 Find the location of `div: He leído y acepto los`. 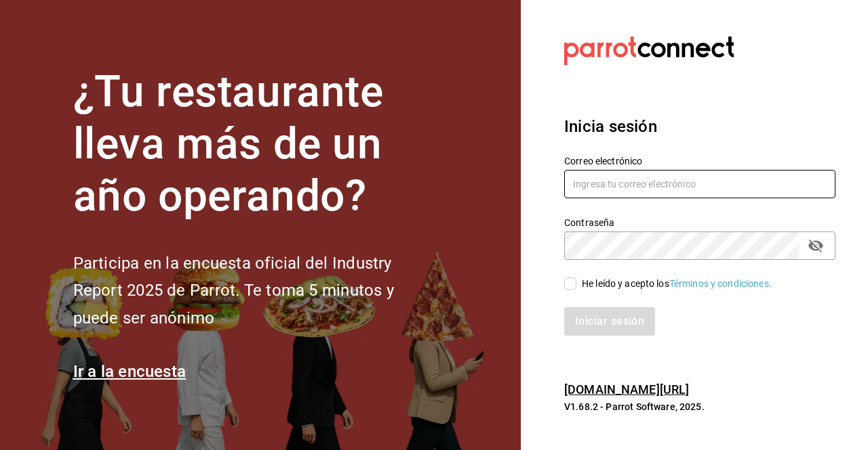

div: He leído y acepto los is located at coordinates (677, 284).